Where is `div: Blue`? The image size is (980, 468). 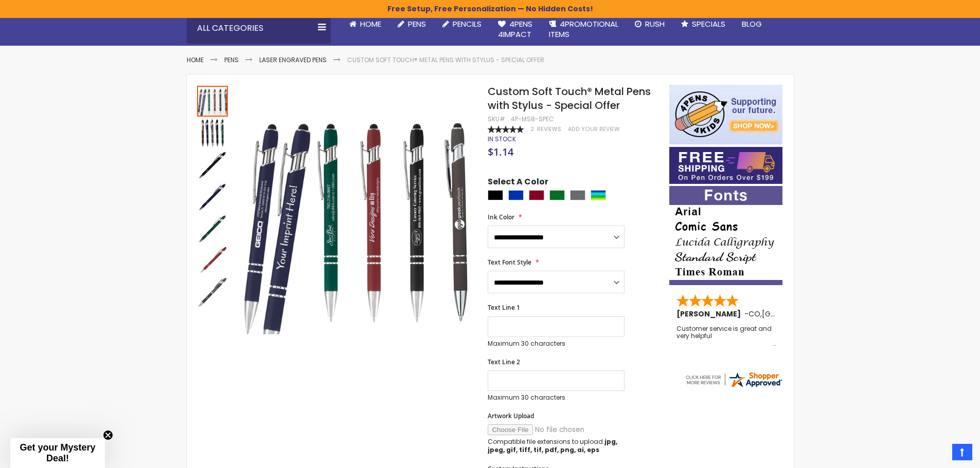
div: Blue is located at coordinates (516, 195).